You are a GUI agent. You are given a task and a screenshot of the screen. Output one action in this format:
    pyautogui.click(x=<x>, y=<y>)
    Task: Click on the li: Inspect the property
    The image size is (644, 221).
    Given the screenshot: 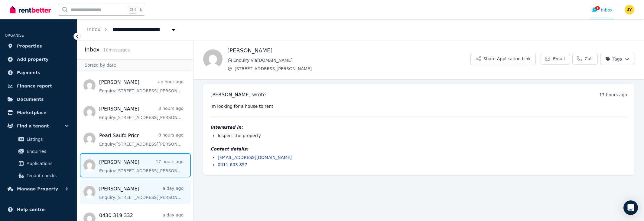 What is the action you would take?
    pyautogui.click(x=423, y=136)
    